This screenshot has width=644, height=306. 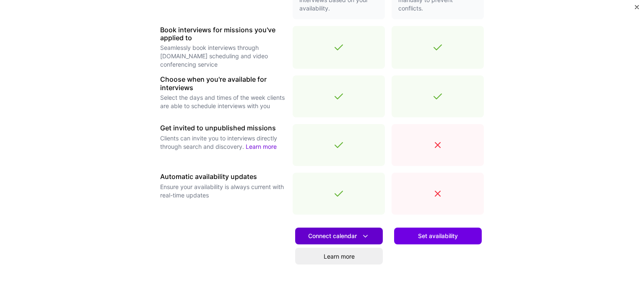 What do you see at coordinates (223, 102) in the screenshot?
I see `p: Select the days and times of the week clients are able to schedule interviews with you` at bounding box center [223, 102].